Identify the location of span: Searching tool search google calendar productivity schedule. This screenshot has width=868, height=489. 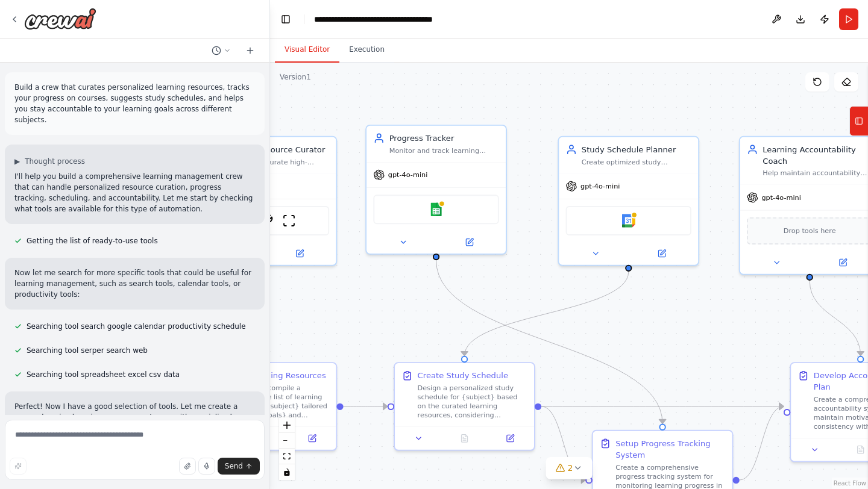
(136, 327).